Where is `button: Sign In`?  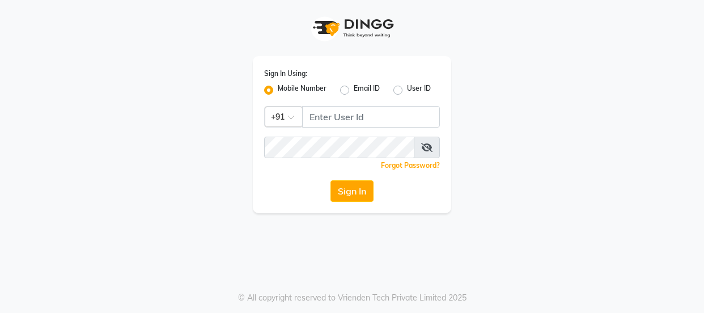 button: Sign In is located at coordinates (352, 191).